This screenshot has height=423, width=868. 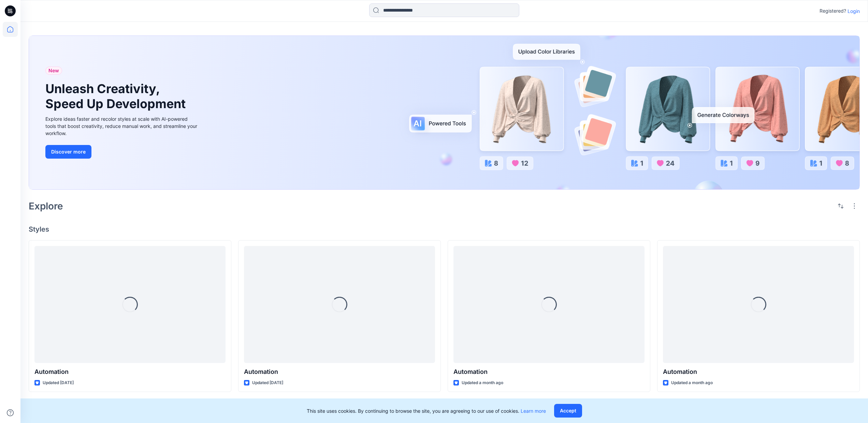 What do you see at coordinates (54, 71) in the screenshot?
I see `span: New` at bounding box center [54, 71].